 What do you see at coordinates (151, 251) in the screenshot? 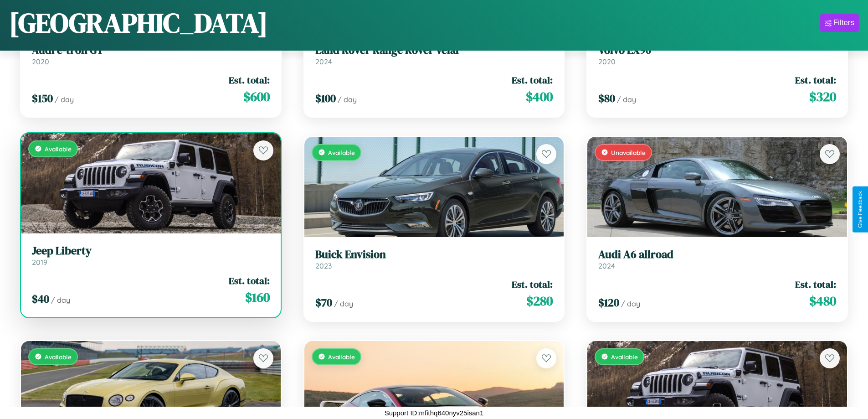
I see `h3: Jeep Liberty` at bounding box center [151, 251].